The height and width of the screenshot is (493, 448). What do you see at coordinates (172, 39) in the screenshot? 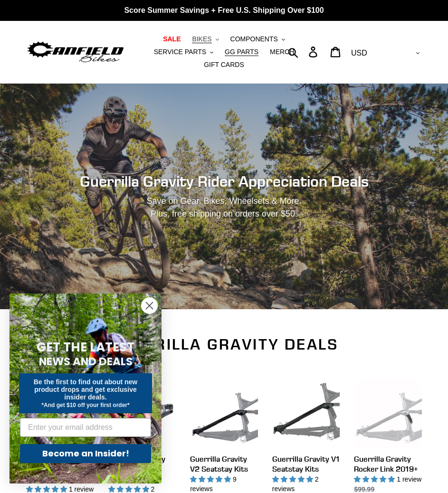
I see `span: SALE` at bounding box center [172, 39].